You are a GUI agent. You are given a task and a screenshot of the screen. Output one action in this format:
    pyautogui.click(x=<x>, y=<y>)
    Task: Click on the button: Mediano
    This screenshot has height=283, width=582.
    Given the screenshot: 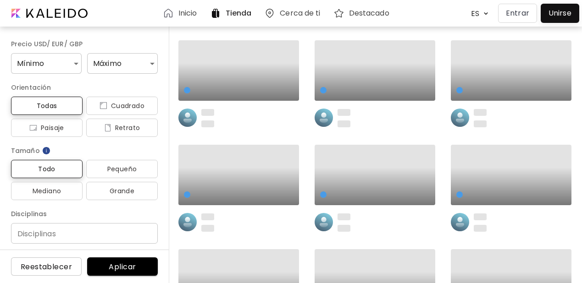 What is the action you would take?
    pyautogui.click(x=47, y=191)
    